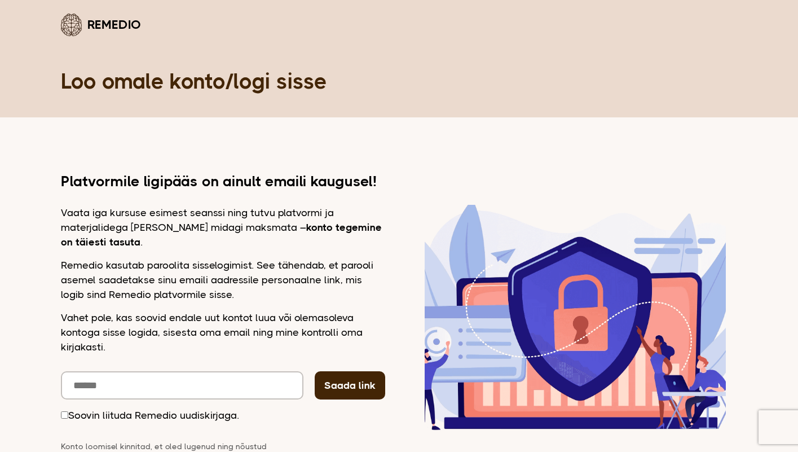 This screenshot has height=452, width=798. Describe the element at coordinates (223, 181) in the screenshot. I see `h2: Platvormile ligipääs on ainult emaili kaugusel!` at that location.